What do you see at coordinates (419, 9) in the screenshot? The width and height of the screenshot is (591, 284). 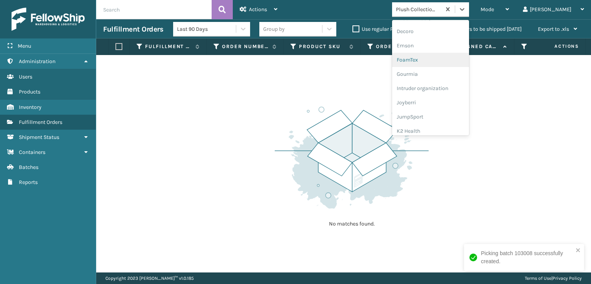 I see `div: Plush Collections` at bounding box center [419, 9].